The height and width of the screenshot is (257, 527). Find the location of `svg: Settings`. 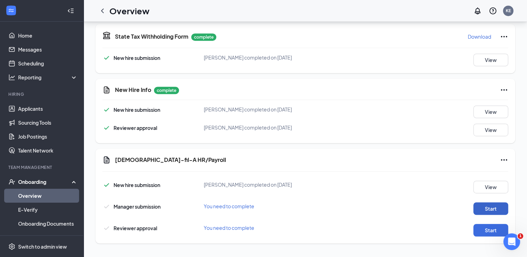

svg: Settings is located at coordinates (12, 247).